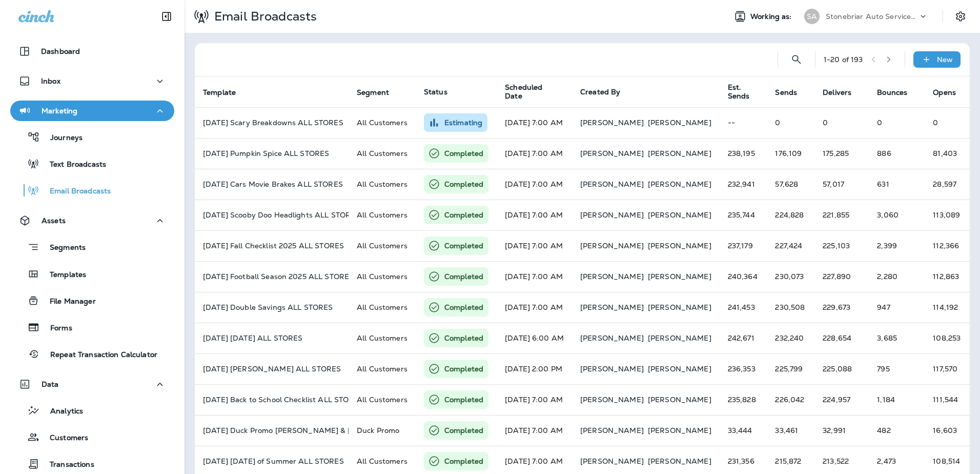  Describe the element at coordinates (772, 17) in the screenshot. I see `span: Working as:` at that location.